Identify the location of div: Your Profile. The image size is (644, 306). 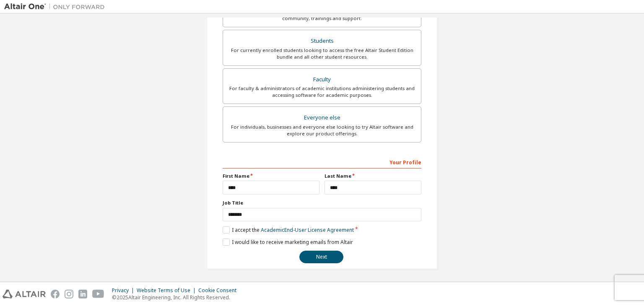
(322, 162).